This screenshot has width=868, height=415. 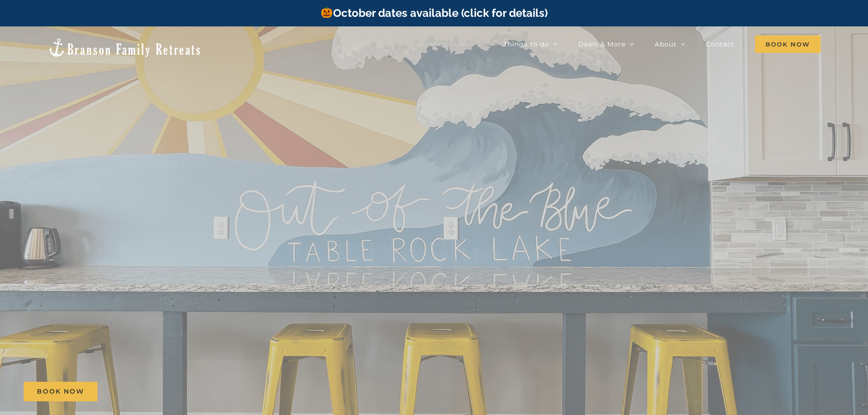 What do you see at coordinates (527, 44) in the screenshot?
I see `span: Things to do` at bounding box center [527, 44].